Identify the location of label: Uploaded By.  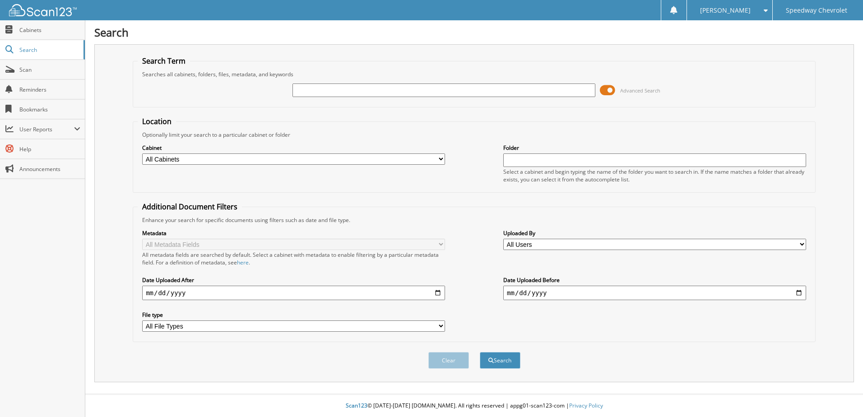
(655, 233).